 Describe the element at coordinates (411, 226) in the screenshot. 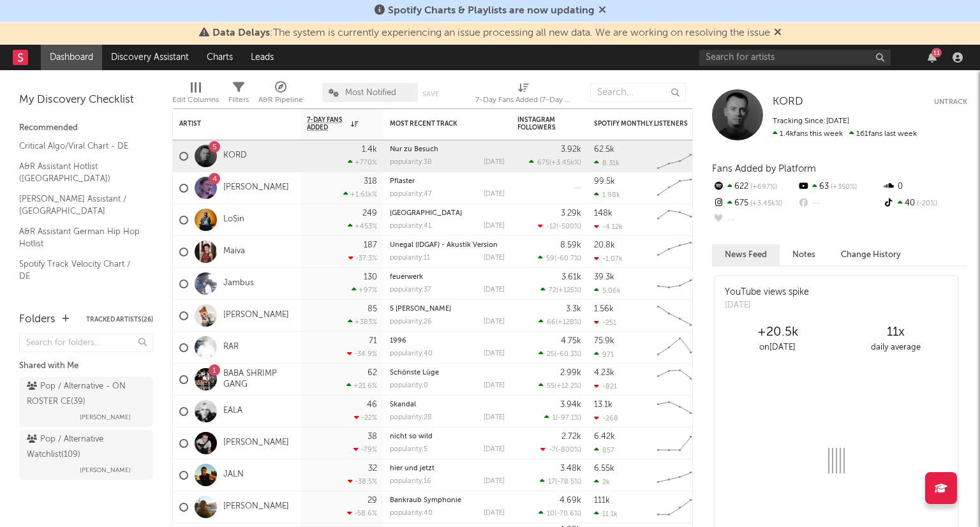

I see `div: popularity: 41` at that location.